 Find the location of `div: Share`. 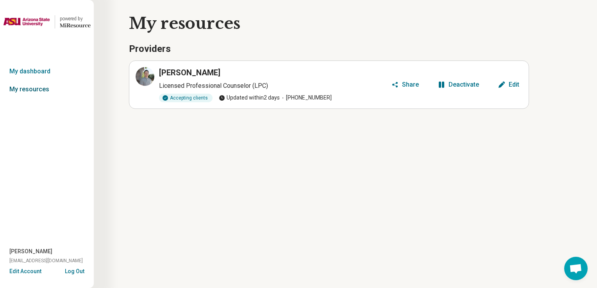

div: Share is located at coordinates (410, 85).